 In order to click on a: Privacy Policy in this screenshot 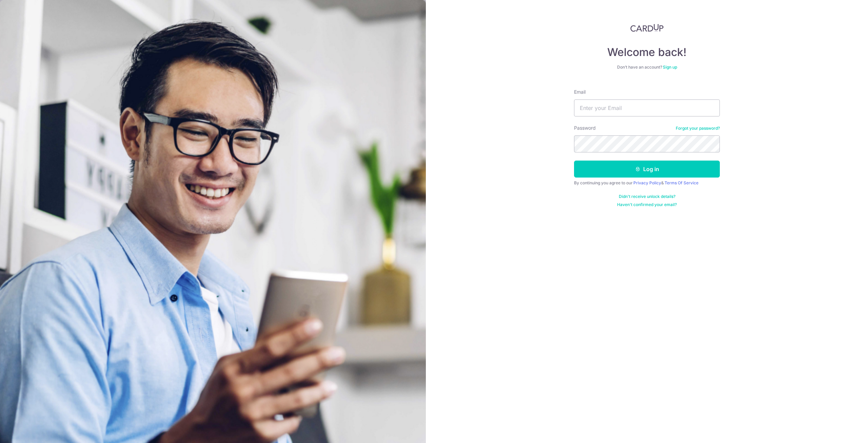, I will do `click(647, 183)`.